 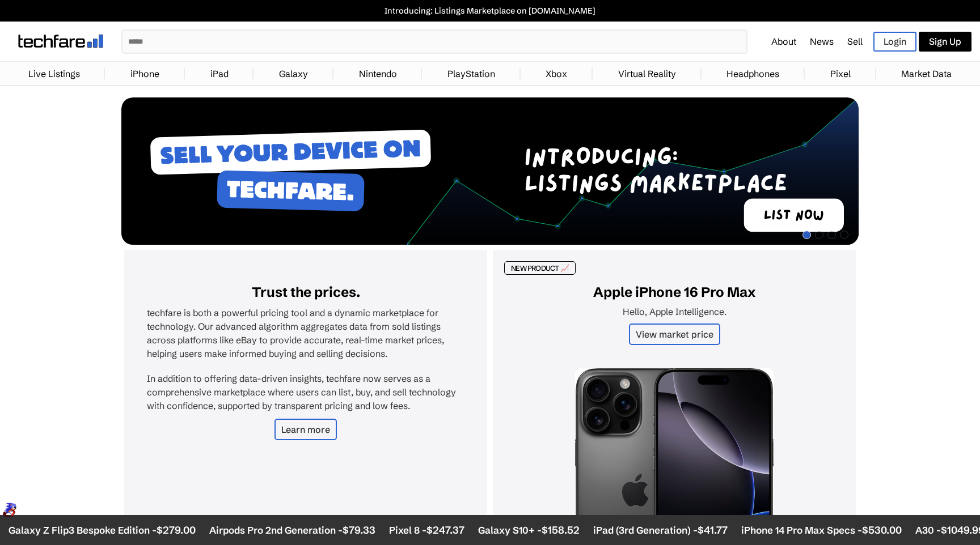 I want to click on a: About, so click(x=783, y=41).